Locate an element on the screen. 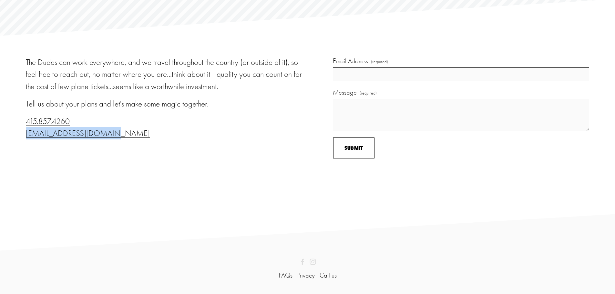 This screenshot has height=294, width=615. a: 2 Dudes & A Booth is located at coordinates (303, 262).